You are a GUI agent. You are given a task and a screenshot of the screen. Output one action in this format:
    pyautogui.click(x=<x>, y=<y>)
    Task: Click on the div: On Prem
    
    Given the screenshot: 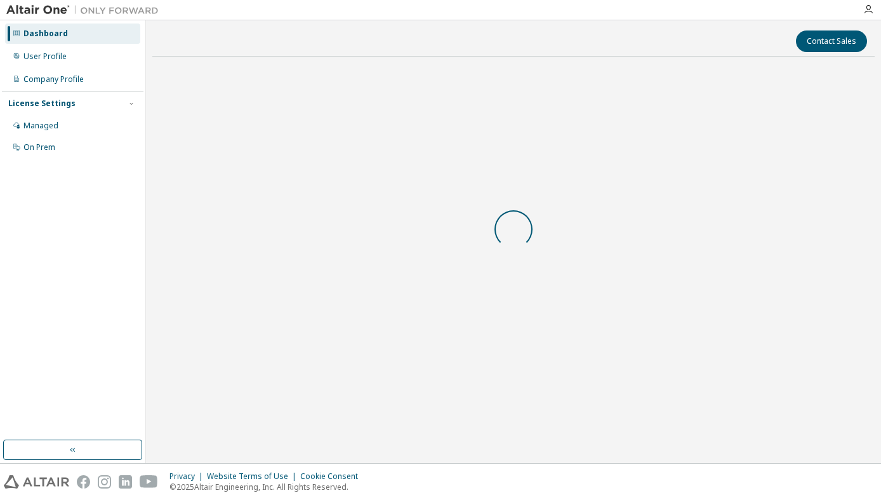 What is the action you would take?
    pyautogui.click(x=39, y=147)
    